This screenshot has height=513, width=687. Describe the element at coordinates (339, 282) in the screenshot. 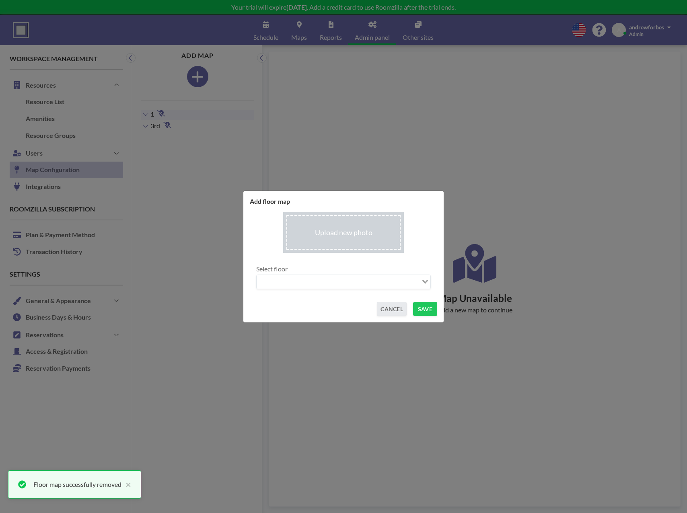

I see `input: Search for option` at that location.